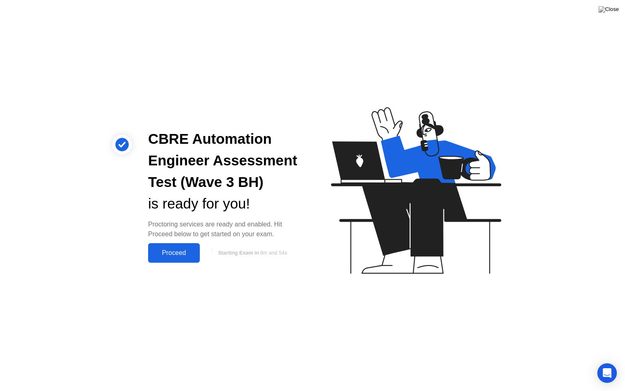 The width and height of the screenshot is (625, 391). Describe the element at coordinates (251, 253) in the screenshot. I see `button: Starting Exam in9m and 54s` at that location.